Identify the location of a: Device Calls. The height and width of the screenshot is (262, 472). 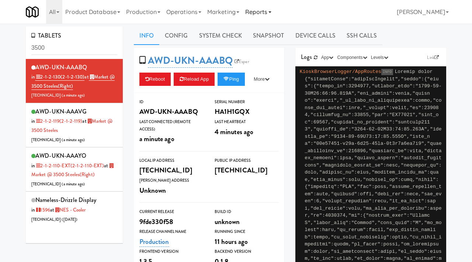
(316, 36).